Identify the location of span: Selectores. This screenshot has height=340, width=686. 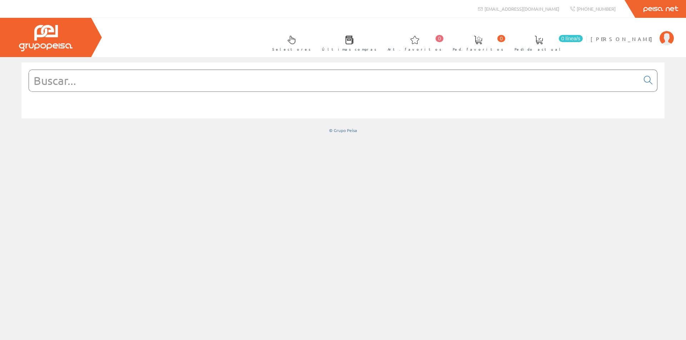
(291, 49).